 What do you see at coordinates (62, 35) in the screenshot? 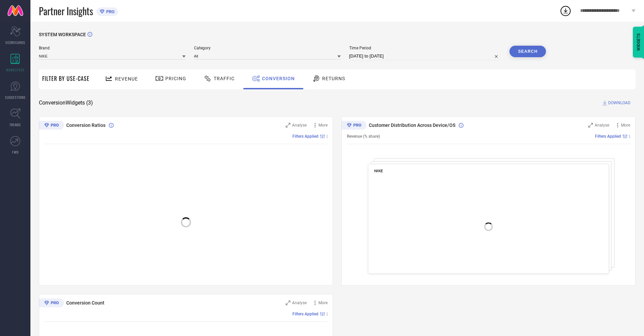
I see `span: SYSTEM WORKSPACE` at bounding box center [62, 35].